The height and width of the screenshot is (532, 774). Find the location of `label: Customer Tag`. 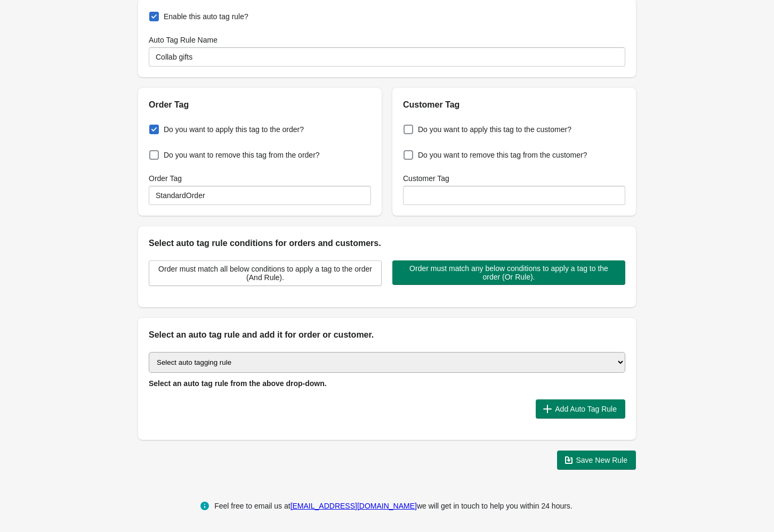

label: Customer Tag is located at coordinates (426, 178).